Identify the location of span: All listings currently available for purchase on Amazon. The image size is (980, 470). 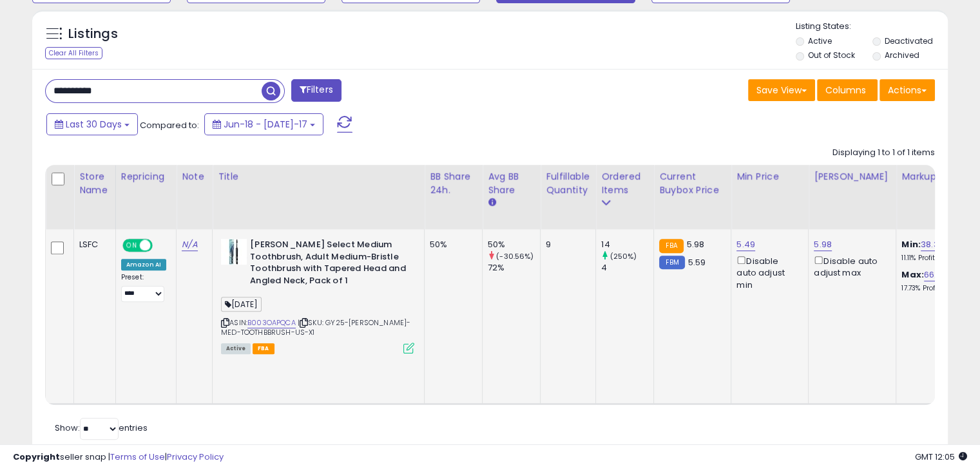
(236, 348).